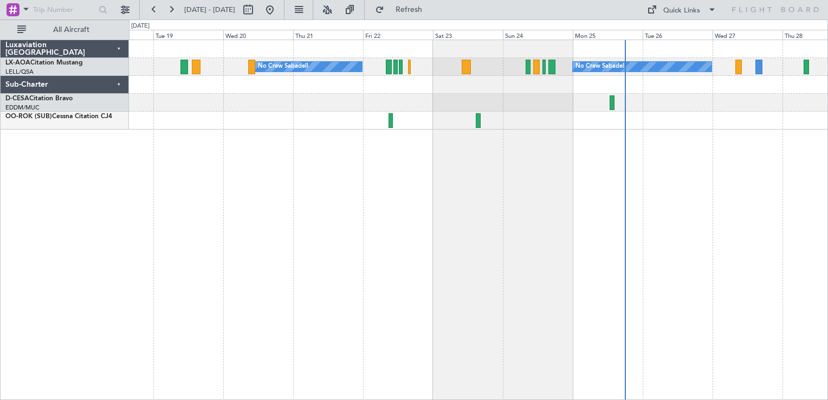 The height and width of the screenshot is (400, 828). What do you see at coordinates (58, 116) in the screenshot?
I see `a: OO-ROK (SUB)Cessna Citation CJ4` at bounding box center [58, 116].